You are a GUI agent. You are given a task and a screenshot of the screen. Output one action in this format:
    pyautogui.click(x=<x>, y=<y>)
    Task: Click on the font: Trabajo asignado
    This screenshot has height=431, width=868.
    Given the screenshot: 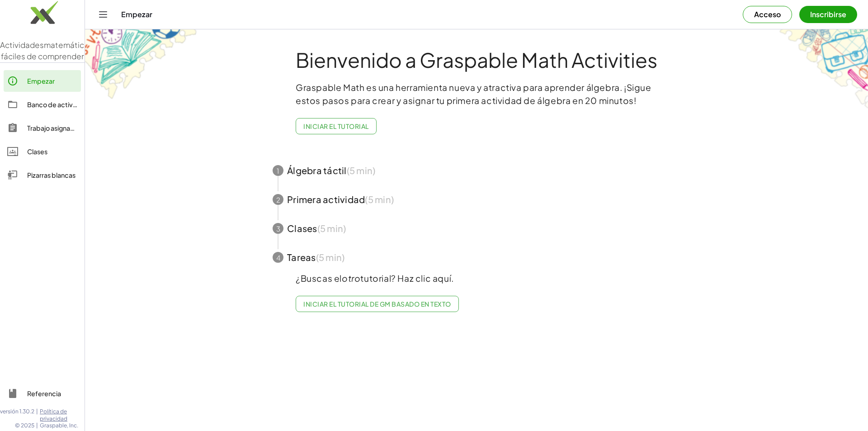 What is the action you would take?
    pyautogui.click(x=53, y=128)
    